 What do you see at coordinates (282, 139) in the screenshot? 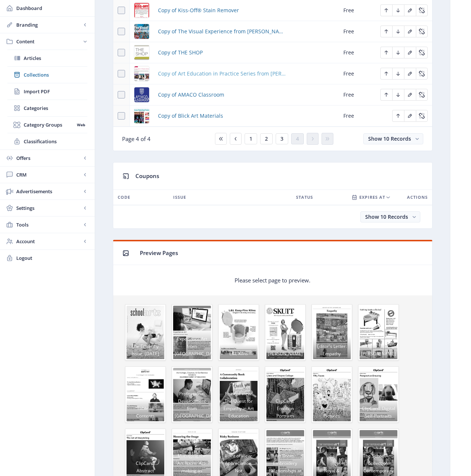
I see `button: 3` at bounding box center [282, 139].